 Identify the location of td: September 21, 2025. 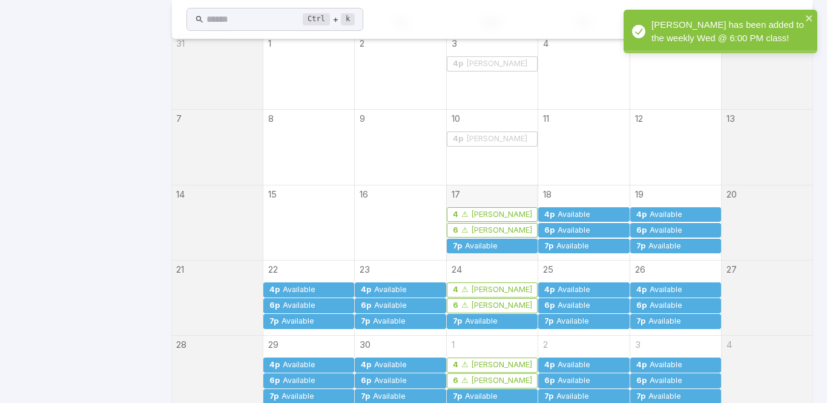
(217, 297).